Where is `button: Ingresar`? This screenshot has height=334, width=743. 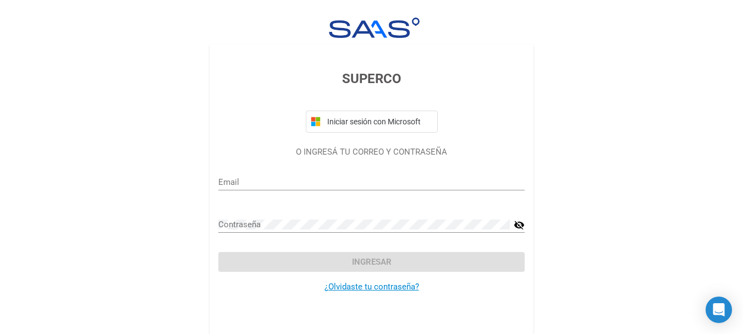 button: Ingresar is located at coordinates (371, 262).